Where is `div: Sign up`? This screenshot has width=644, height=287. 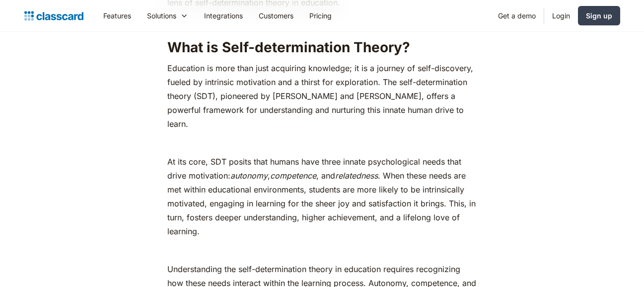 div: Sign up is located at coordinates (598, 15).